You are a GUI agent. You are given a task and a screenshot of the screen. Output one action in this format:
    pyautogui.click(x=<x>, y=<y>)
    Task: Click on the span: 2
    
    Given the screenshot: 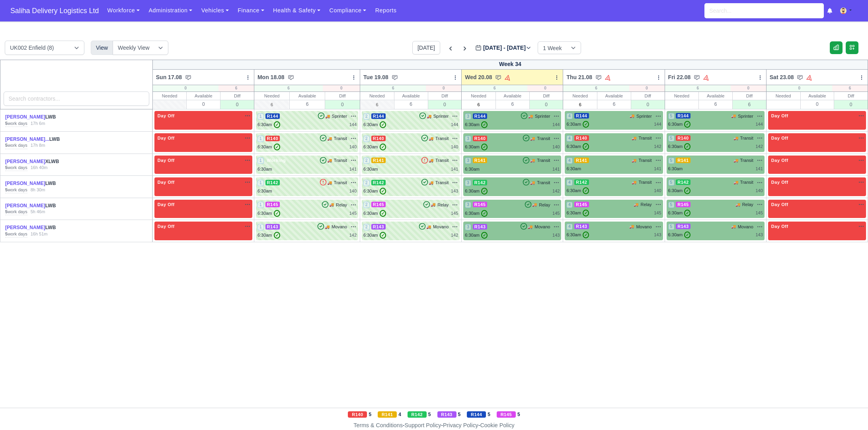 What is the action you would take?
    pyautogui.click(x=367, y=183)
    